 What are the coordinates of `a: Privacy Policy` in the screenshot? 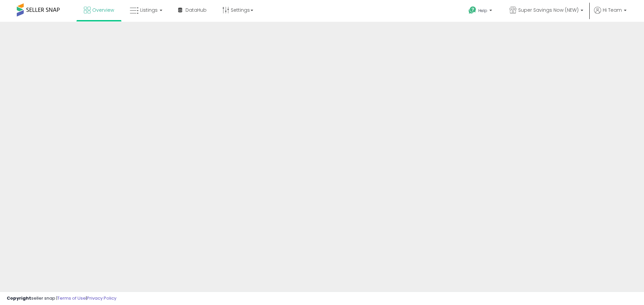 It's located at (102, 298).